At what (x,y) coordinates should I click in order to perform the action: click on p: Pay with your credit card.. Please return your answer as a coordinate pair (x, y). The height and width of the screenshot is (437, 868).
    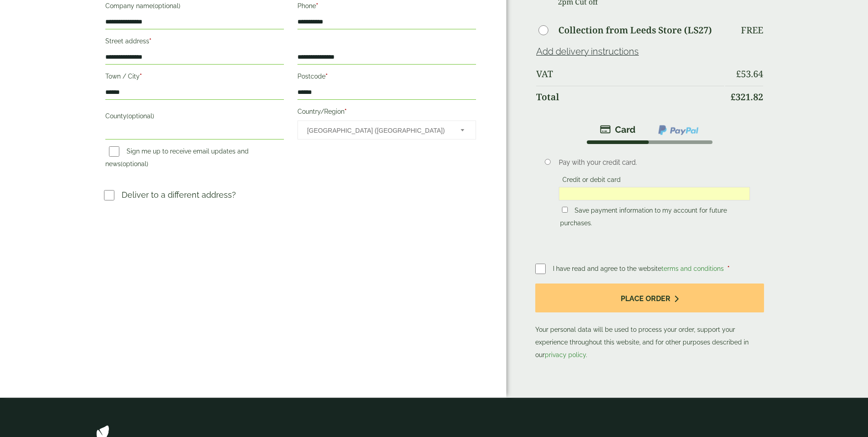
    Looking at the image, I should click on (654, 163).